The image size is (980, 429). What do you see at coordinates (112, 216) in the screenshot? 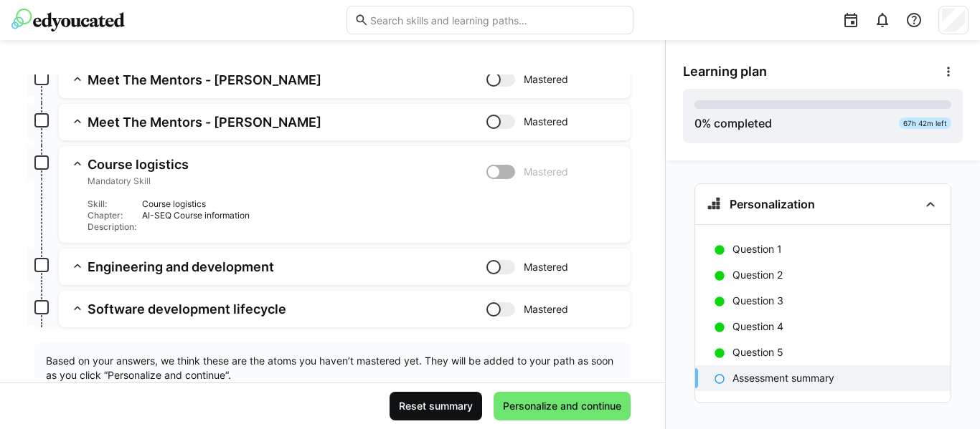
I see `div: Chapter:` at bounding box center [112, 216].